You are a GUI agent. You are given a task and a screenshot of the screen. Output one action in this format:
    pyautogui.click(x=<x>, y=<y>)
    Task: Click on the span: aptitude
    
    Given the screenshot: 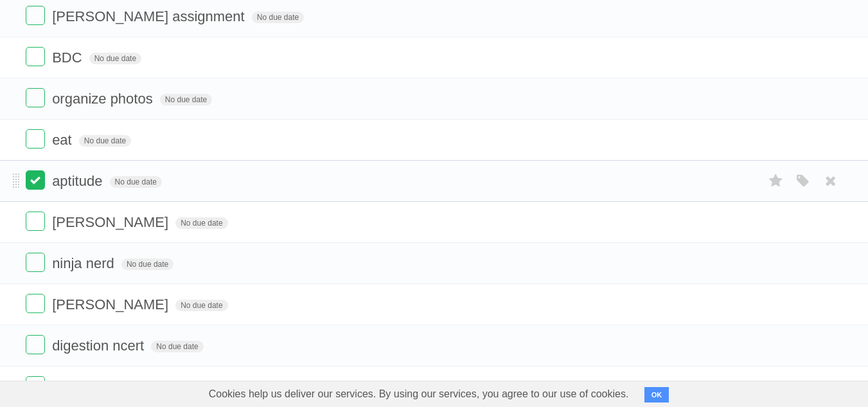 What is the action you would take?
    pyautogui.click(x=78, y=181)
    